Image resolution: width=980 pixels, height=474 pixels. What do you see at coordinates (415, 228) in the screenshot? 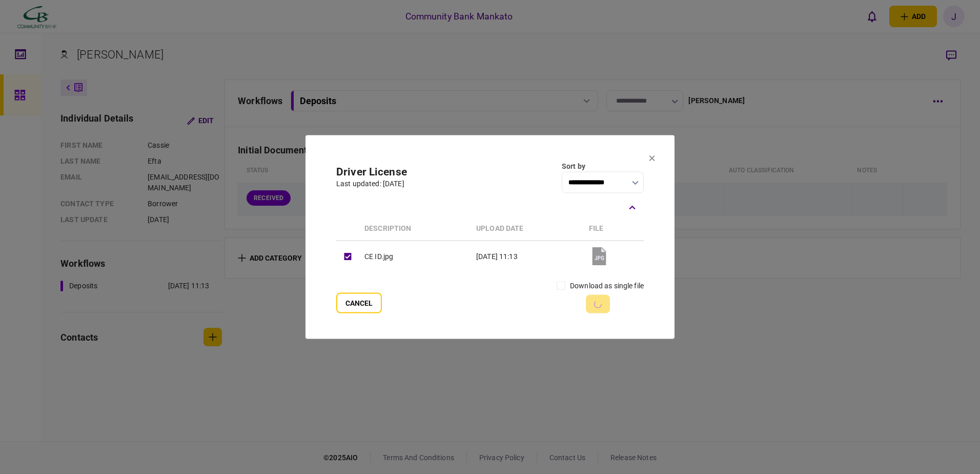
I see `th: Description` at bounding box center [415, 228].